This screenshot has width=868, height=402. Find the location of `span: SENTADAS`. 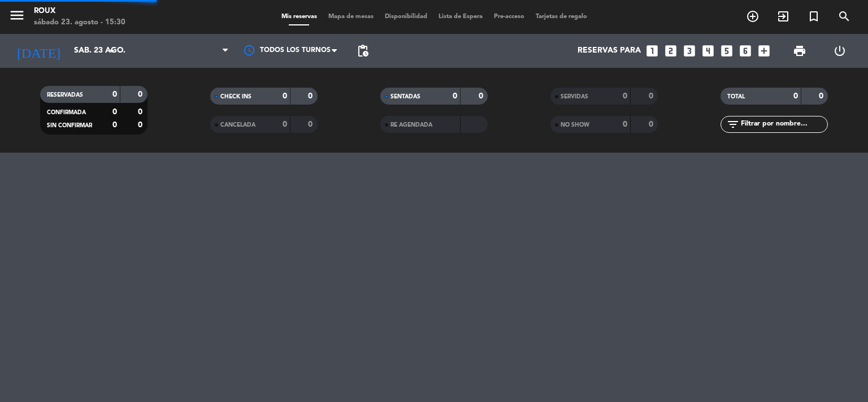

span: SENTADAS is located at coordinates (405, 97).